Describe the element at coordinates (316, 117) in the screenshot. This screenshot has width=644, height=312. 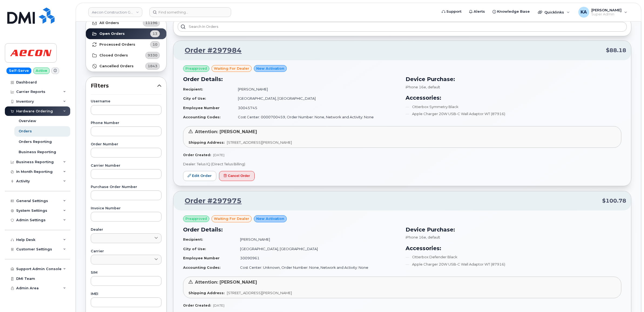
I see `td: Cost Center: 0000700459, Order Number: None, Network and Activity: None` at that location.